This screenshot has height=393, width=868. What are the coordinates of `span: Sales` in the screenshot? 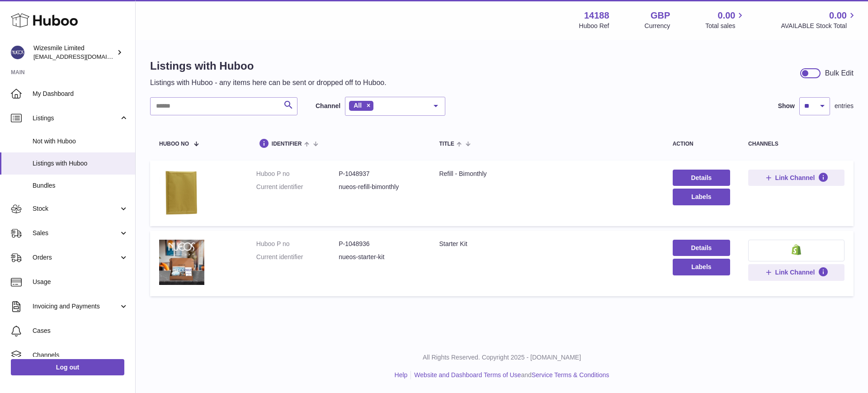 It's located at (76, 233).